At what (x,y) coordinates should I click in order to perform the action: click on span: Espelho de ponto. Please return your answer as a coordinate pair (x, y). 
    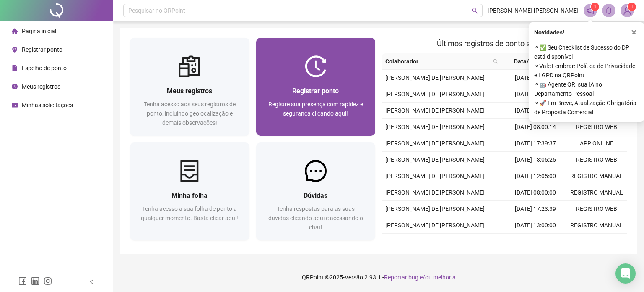
    Looking at the image, I should click on (44, 68).